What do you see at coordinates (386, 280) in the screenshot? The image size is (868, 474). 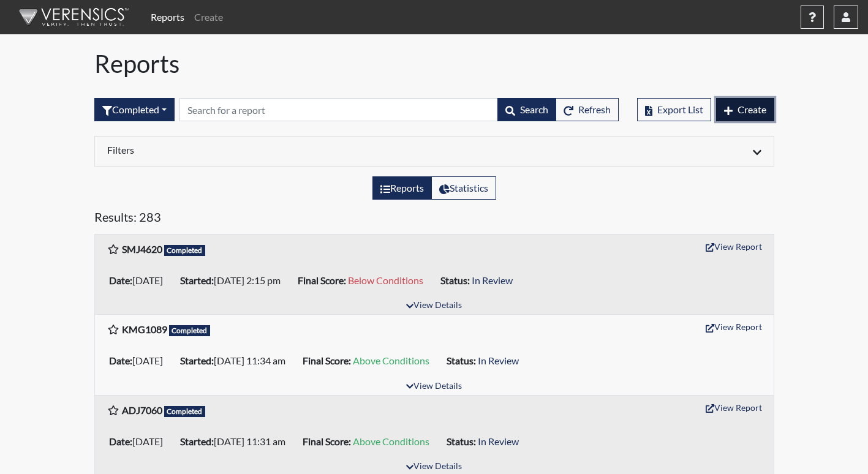 I see `span: Below Conditions` at bounding box center [386, 280].